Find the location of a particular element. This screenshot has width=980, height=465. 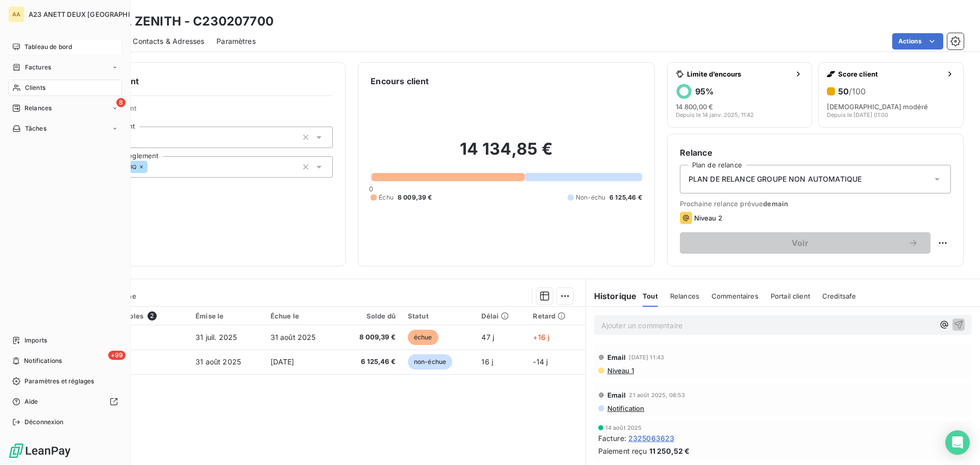

span: +99 is located at coordinates (117, 355).